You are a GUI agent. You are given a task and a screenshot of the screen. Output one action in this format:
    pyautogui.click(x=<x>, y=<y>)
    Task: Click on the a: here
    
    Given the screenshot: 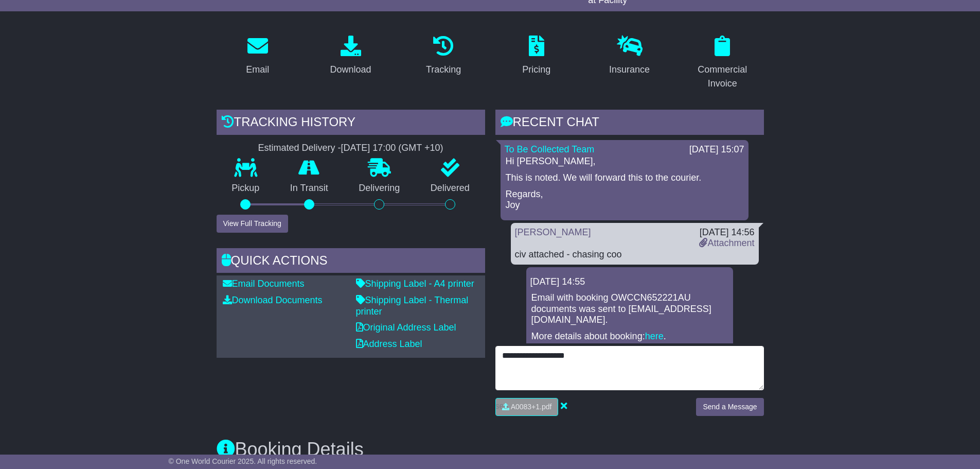 What is the action you would take?
    pyautogui.click(x=654, y=336)
    